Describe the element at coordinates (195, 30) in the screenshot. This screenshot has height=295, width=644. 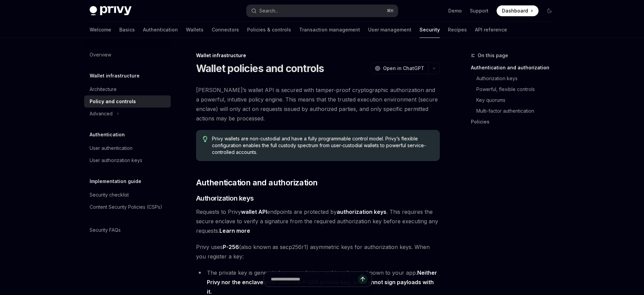
I see `a: Wallets` at that location.